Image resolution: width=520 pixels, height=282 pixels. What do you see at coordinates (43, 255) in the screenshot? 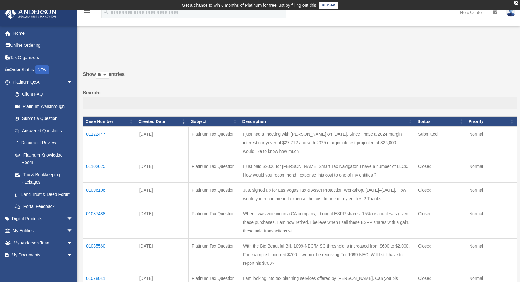
I see `a: My Documentsarrow_drop_down` at bounding box center [43, 255].